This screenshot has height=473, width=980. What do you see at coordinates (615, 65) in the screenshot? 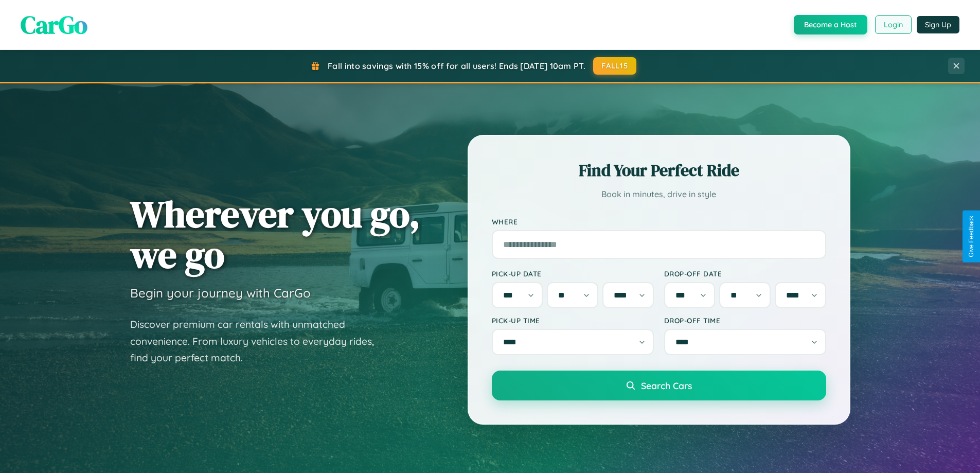
I see `button: FALL15` at bounding box center [615, 65].